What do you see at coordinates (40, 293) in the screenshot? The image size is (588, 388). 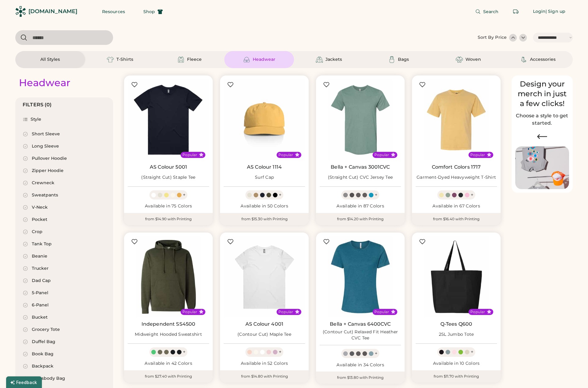 I see `div: 5-Panel` at bounding box center [40, 293].